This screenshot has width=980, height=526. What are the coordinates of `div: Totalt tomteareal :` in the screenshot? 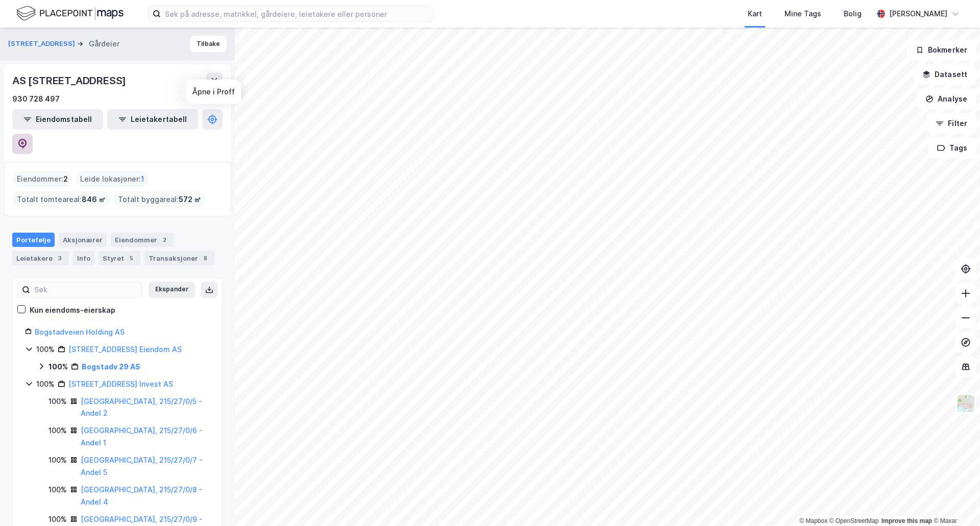 It's located at (61, 200).